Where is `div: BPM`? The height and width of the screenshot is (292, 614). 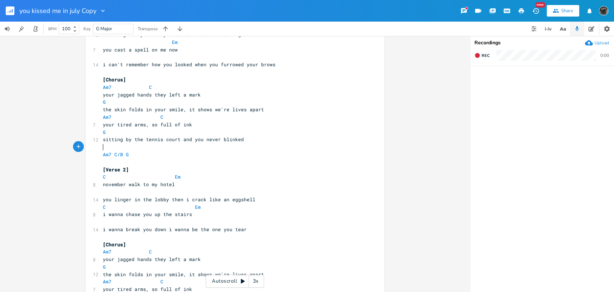
div: BPM is located at coordinates (52, 29).